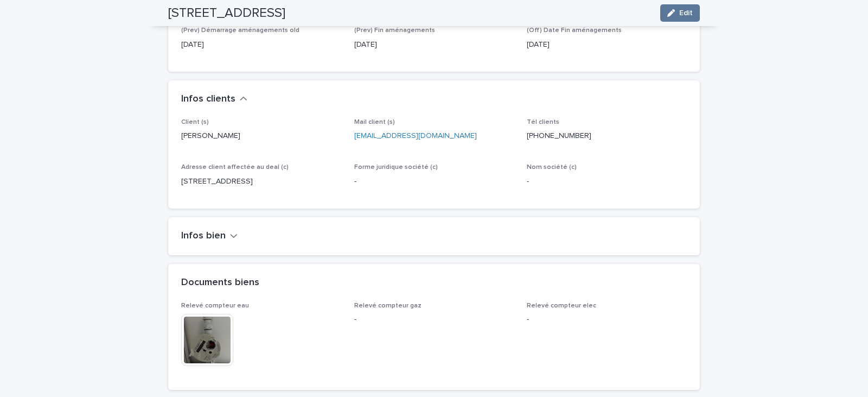 The width and height of the screenshot is (868, 397). Describe the element at coordinates (235, 167) in the screenshot. I see `span: Adresse client affectée au deal (c)` at that location.